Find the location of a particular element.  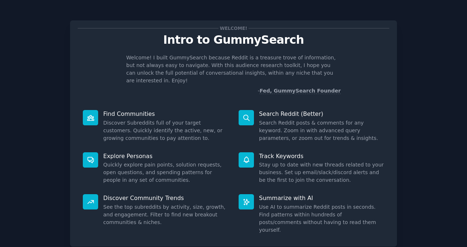

p: Search Reddit (Better) is located at coordinates (321, 114).